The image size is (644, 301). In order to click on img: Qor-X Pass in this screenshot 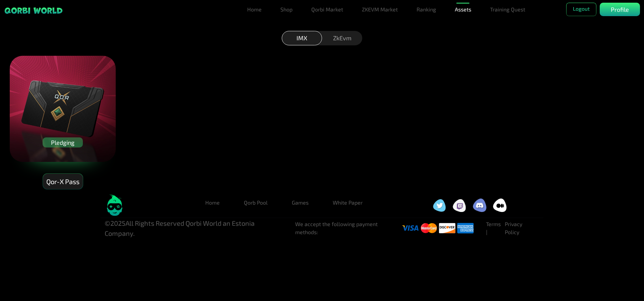, I will do `click(63, 109)`.